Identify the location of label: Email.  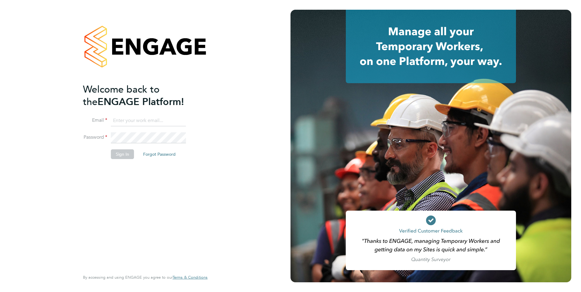
(95, 120).